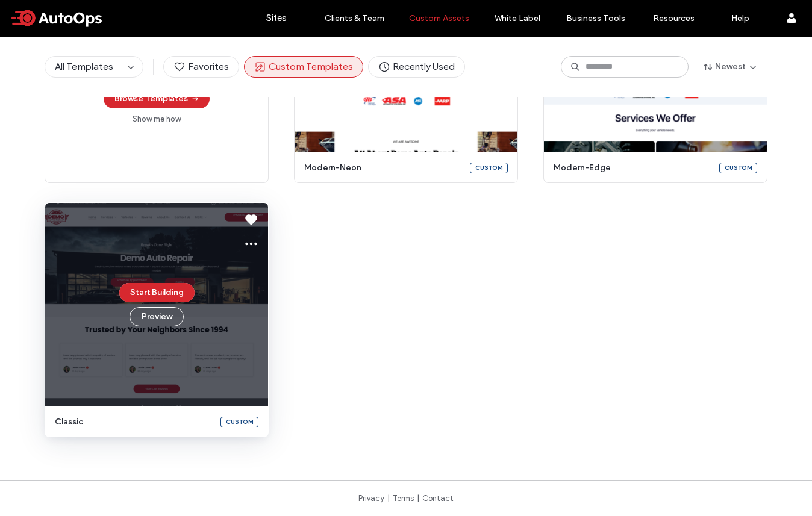  Describe the element at coordinates (304, 67) in the screenshot. I see `span: Custom Templates` at that location.